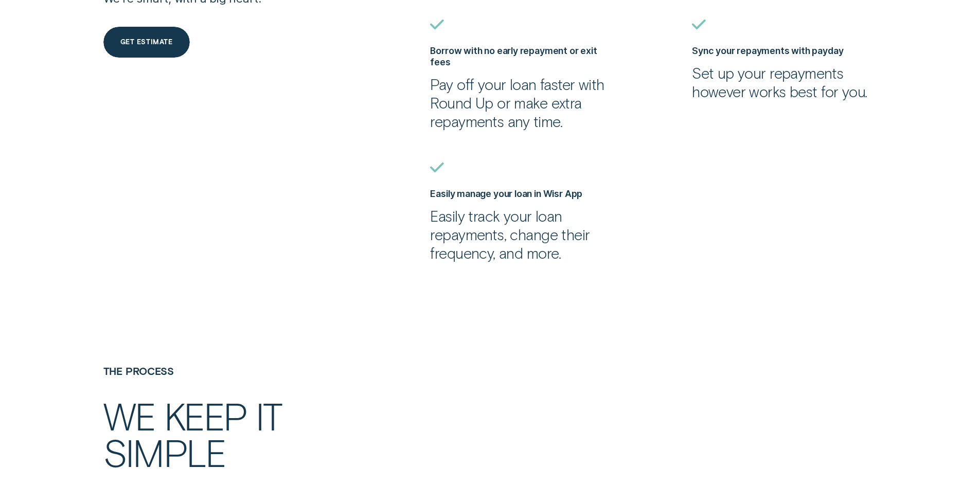  Describe the element at coordinates (229, 371) in the screenshot. I see `h4: THE PROCESS` at that location.